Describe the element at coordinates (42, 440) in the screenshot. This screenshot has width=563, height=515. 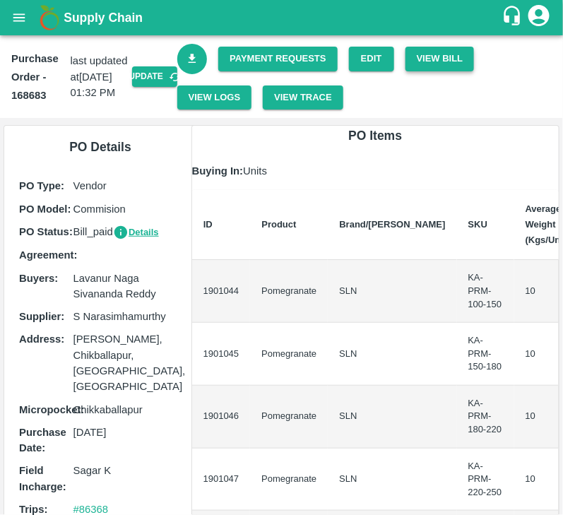
I see `b: Purchase Date :` at that location.